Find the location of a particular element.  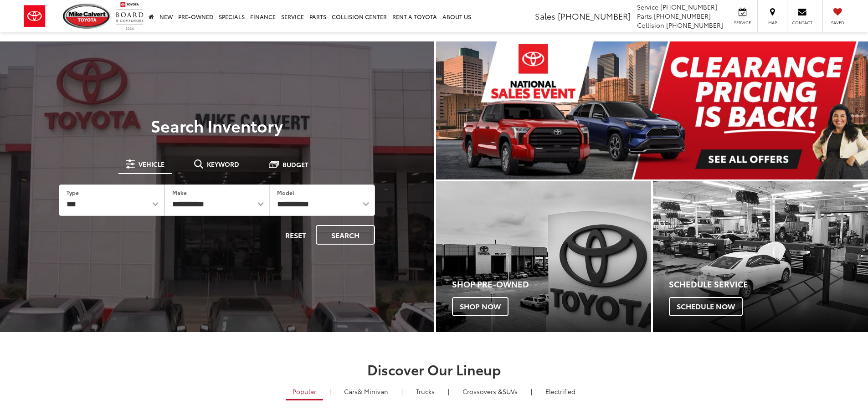

a: Cars is located at coordinates (366, 391).